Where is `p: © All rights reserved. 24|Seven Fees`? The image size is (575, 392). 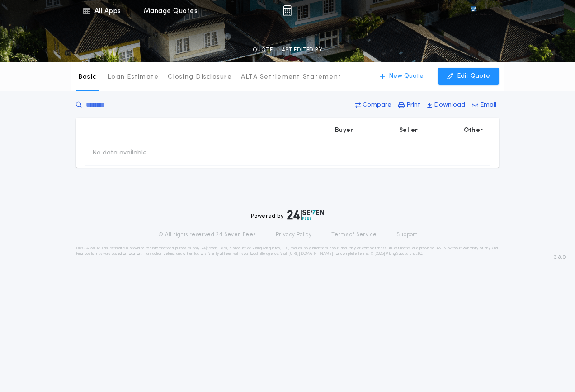 p: © All rights reserved. 24|Seven Fees is located at coordinates (207, 235).